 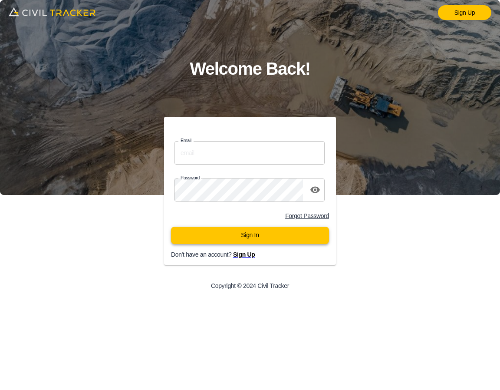 I want to click on h1: Welcome Back!, so click(x=250, y=69).